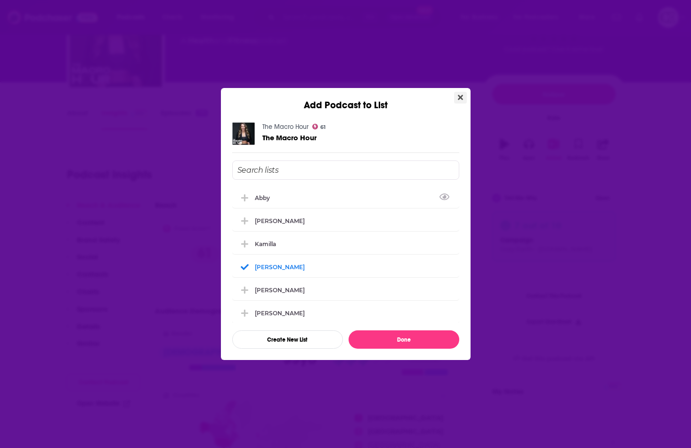 The width and height of the screenshot is (691, 448). What do you see at coordinates (287, 339) in the screenshot?
I see `button: Create New List` at bounding box center [287, 339].